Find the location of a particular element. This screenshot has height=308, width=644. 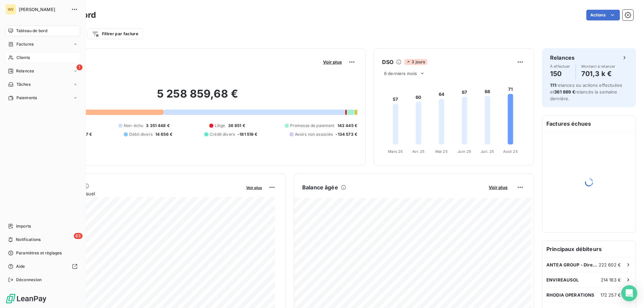

span: 222 602 € is located at coordinates (610, 265).